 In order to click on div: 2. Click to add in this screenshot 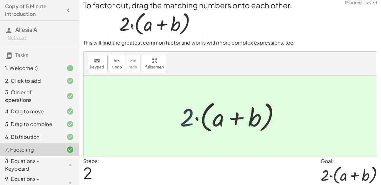, I will do `click(31, 81)`.